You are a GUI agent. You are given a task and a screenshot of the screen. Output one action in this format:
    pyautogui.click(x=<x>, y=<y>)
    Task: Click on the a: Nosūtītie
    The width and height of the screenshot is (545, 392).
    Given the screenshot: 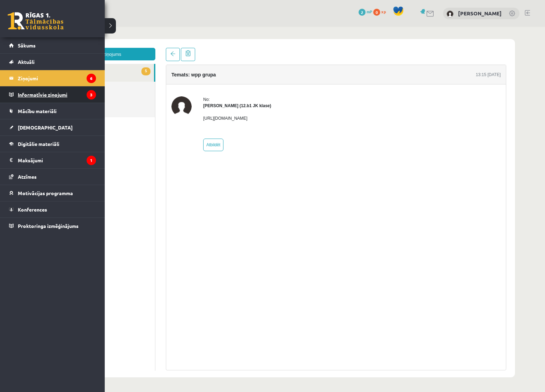 What is the action you would take?
    pyautogui.click(x=74, y=63)
    